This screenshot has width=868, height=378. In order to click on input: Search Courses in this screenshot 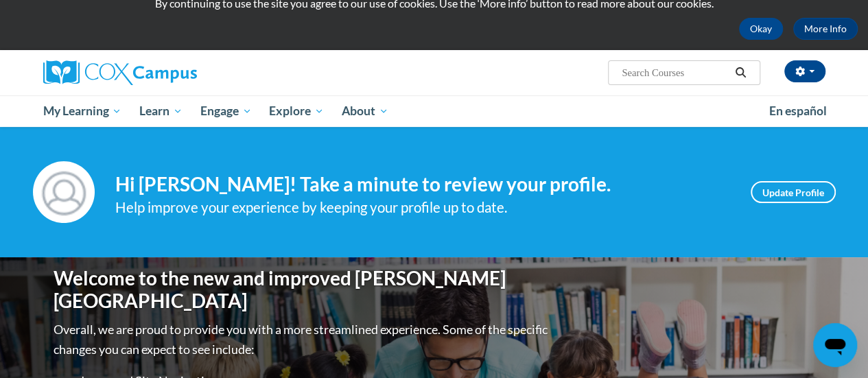, I will do `click(675, 73)`.